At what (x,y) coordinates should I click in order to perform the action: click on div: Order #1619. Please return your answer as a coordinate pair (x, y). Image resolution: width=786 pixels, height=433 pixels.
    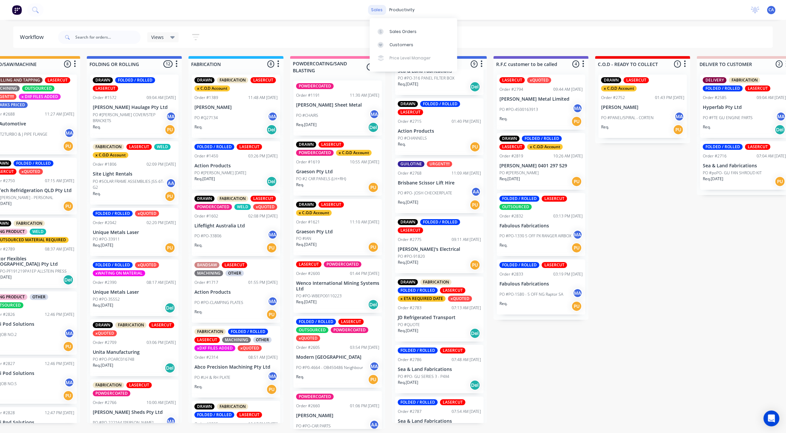
    Looking at the image, I should click on (308, 162).